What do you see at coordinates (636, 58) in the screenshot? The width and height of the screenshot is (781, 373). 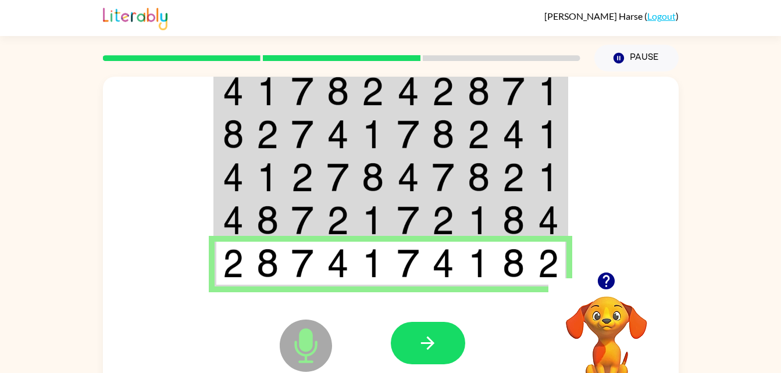 I see `button: Pause` at bounding box center [636, 58].